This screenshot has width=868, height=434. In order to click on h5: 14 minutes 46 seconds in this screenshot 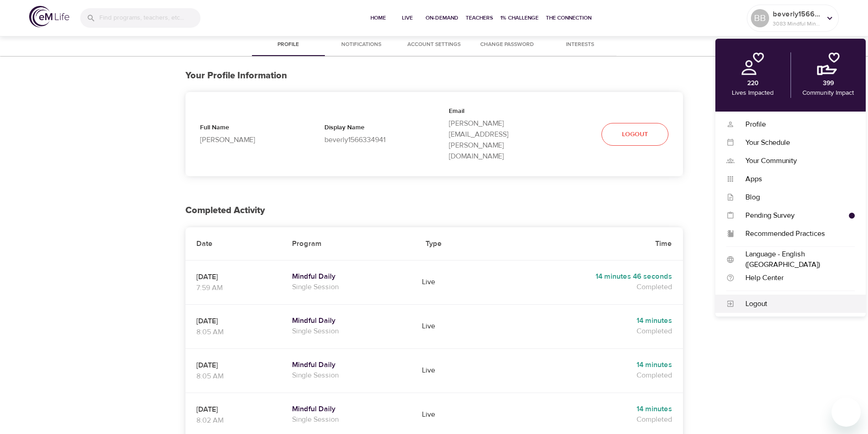, I will do `click(585, 276)`.